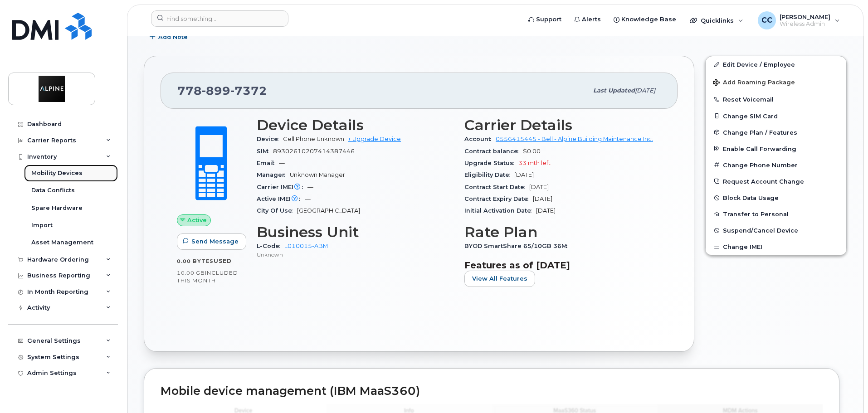  Describe the element at coordinates (355, 255) in the screenshot. I see `p: Unknown` at that location.